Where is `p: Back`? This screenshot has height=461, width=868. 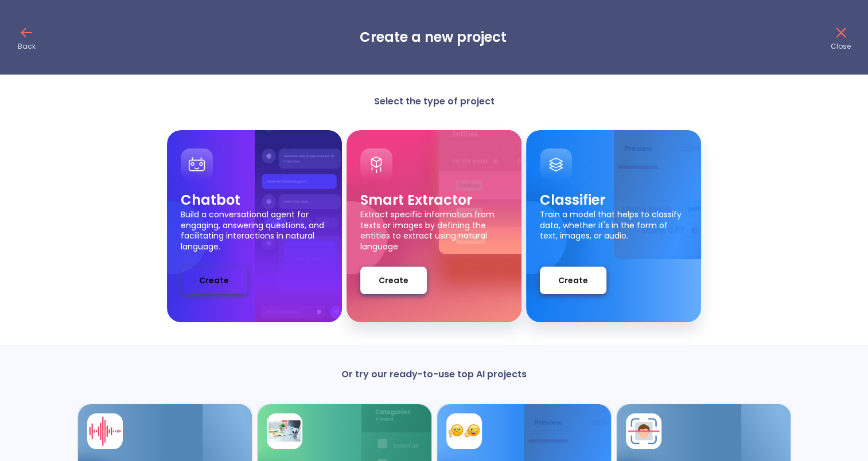 p: Back is located at coordinates (27, 47).